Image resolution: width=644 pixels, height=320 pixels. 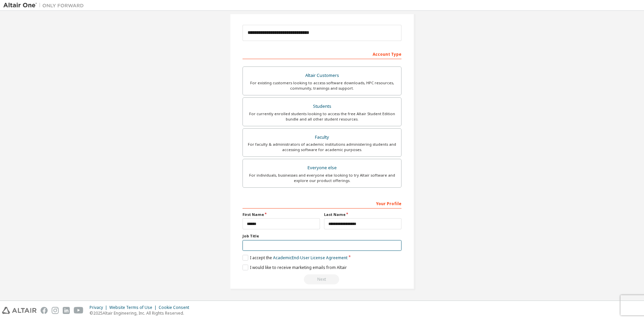 What do you see at coordinates (44, 310) in the screenshot?
I see `img: facebook.svg` at bounding box center [44, 310].